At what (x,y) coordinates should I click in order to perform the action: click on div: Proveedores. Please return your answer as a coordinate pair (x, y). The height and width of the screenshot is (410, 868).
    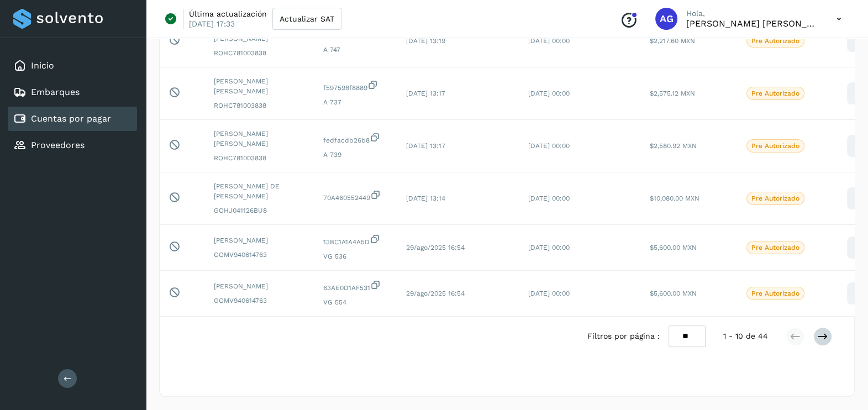
    Looking at the image, I should click on (73, 145).